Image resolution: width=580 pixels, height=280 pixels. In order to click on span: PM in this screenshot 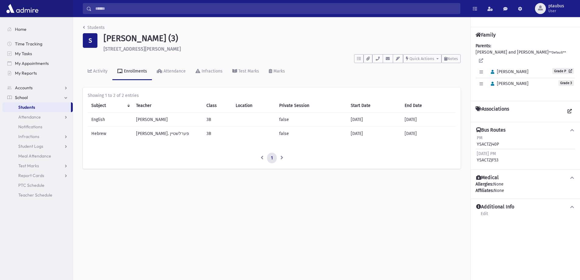, I will do `click(480, 138)`.